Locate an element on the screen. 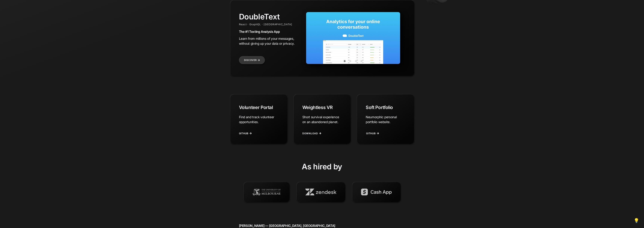  a: Unimelb is located at coordinates (267, 192).